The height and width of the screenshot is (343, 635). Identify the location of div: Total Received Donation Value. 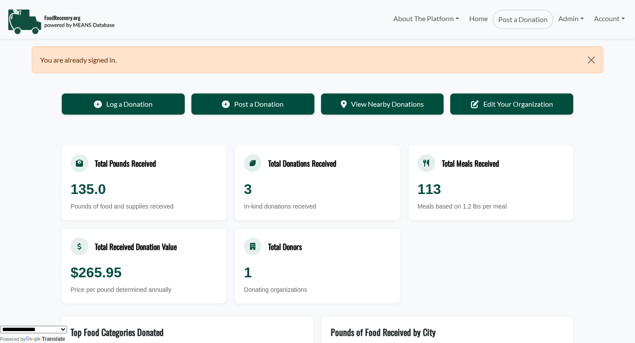
(136, 247).